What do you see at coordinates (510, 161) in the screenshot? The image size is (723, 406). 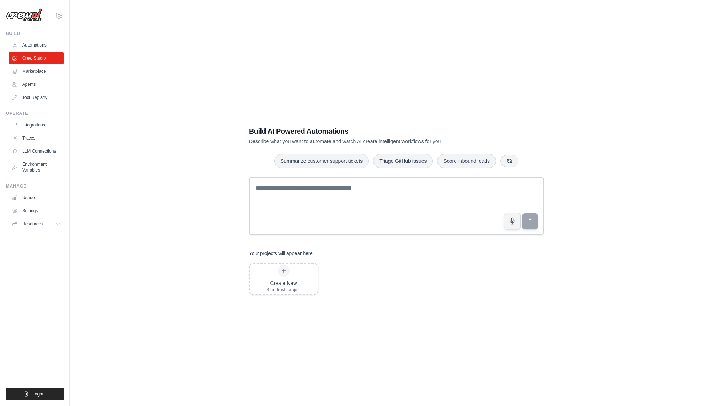 I see `button: Get new suggestions` at bounding box center [510, 161].